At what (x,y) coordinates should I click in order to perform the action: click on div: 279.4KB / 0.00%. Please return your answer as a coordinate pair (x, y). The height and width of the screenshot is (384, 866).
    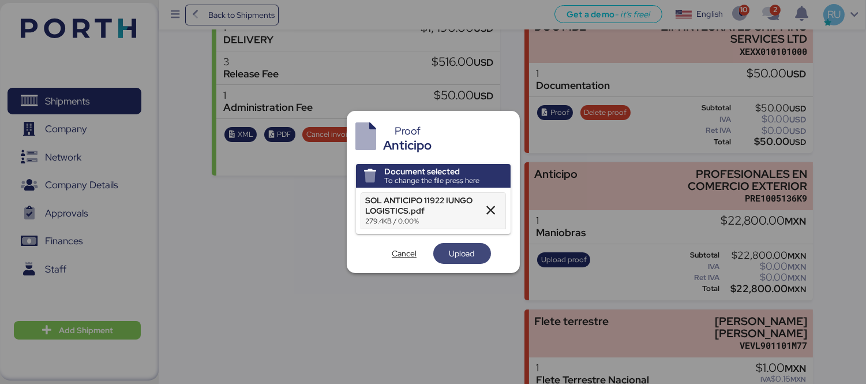
    Looking at the image, I should click on (421, 221).